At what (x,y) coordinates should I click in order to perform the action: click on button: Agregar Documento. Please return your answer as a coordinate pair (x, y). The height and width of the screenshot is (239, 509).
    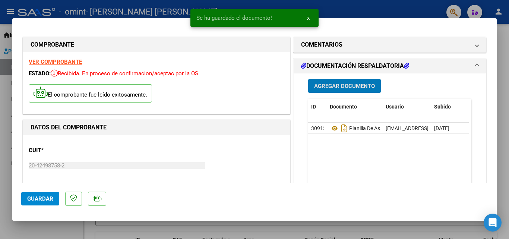
    Looking at the image, I should click on (344, 86).